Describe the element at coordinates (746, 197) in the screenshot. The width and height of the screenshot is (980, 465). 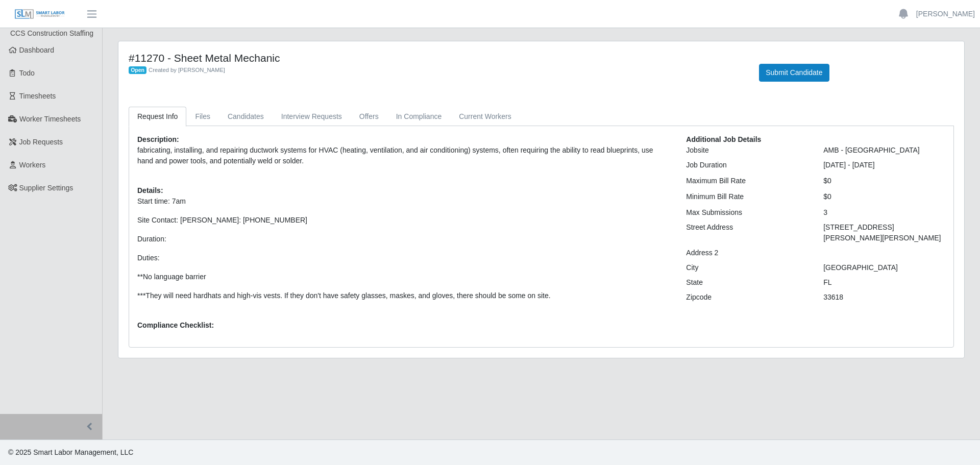
I see `div: Minimum Bill Rate` at that location.